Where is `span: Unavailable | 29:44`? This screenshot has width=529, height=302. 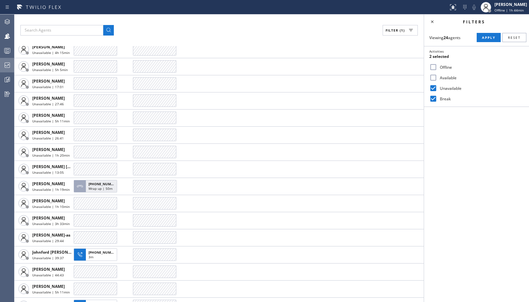 span: Unavailable | 29:44 is located at coordinates (48, 241).